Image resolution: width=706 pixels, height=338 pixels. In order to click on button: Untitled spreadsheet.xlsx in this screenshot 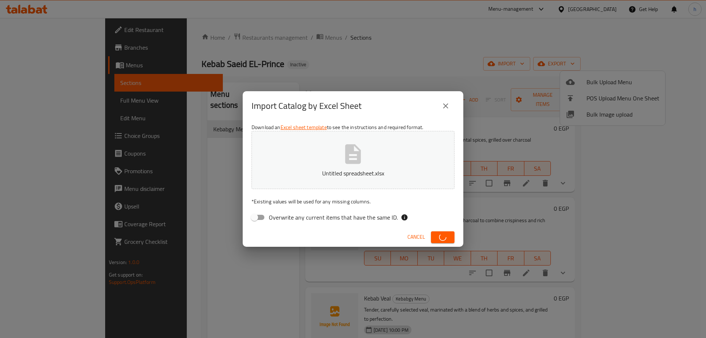, I will do `click(353, 160)`.